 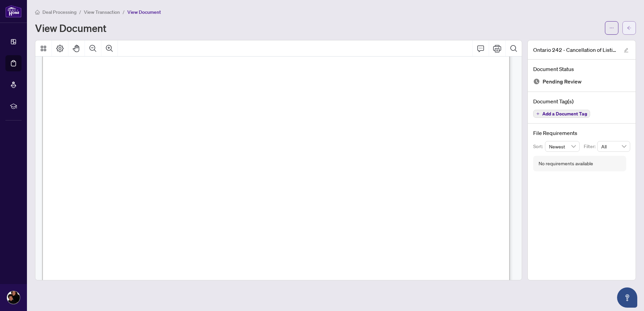 I want to click on span: View Transaction, so click(x=102, y=12).